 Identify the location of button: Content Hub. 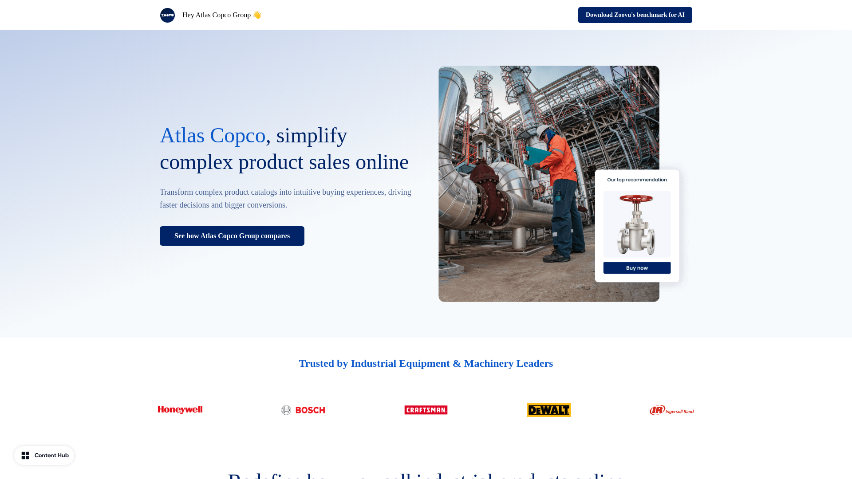
(44, 456).